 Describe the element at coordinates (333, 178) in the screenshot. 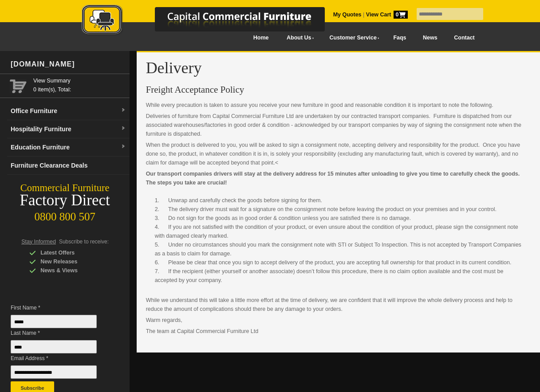

I see `strong: Our transport companies drivers will stay at the delivery address for 15 minutes after unloading ...` at that location.